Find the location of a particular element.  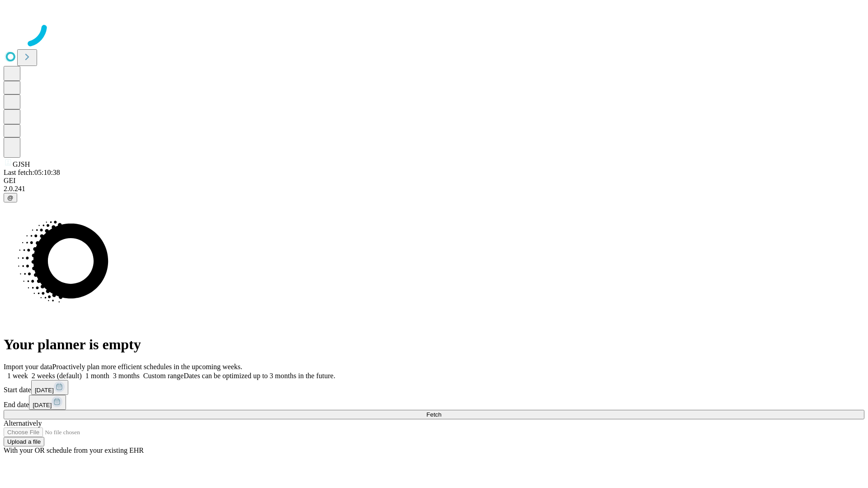

div: Start date is located at coordinates (434, 388).